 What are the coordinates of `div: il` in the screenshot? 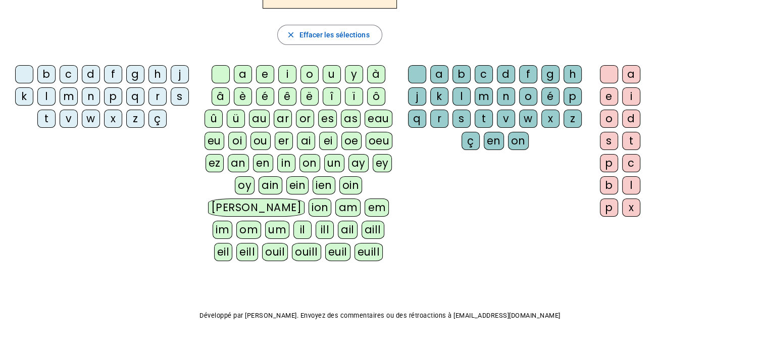 It's located at (302, 230).